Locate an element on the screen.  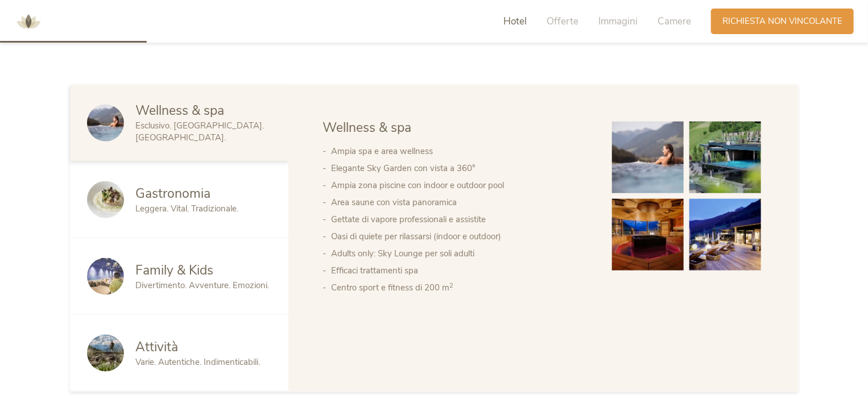
span: Offerte is located at coordinates (563, 21).